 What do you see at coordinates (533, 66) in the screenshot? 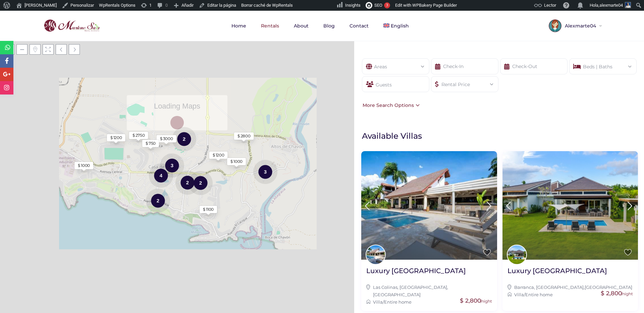
I see `input: Check-Out` at bounding box center [533, 66].